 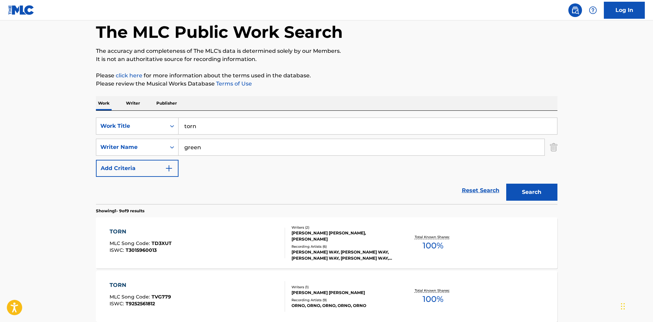 I want to click on div: Recording Artists ( 9 ), so click(x=343, y=300).